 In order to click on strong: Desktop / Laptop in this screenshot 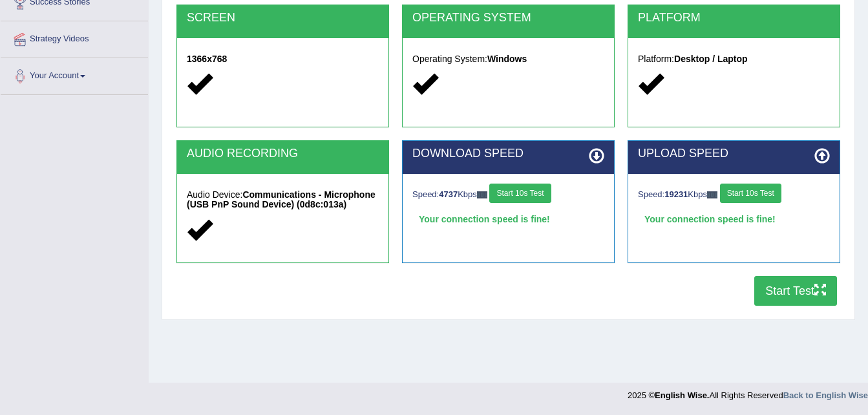, I will do `click(711, 58)`.